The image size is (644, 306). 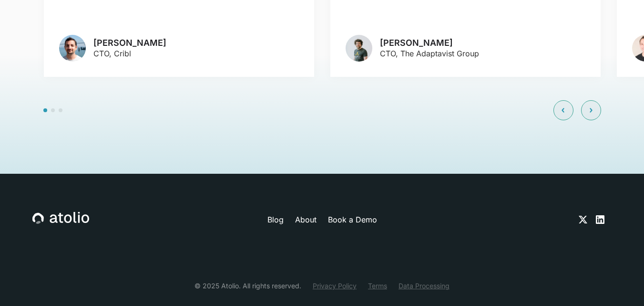 I want to click on p: CTO, Cribl, so click(x=130, y=53).